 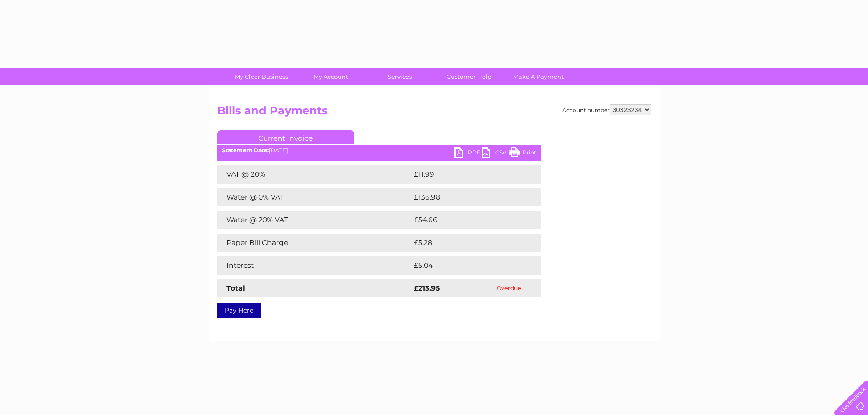 What do you see at coordinates (467, 220) in the screenshot?
I see `td: £54.66` at bounding box center [467, 220].